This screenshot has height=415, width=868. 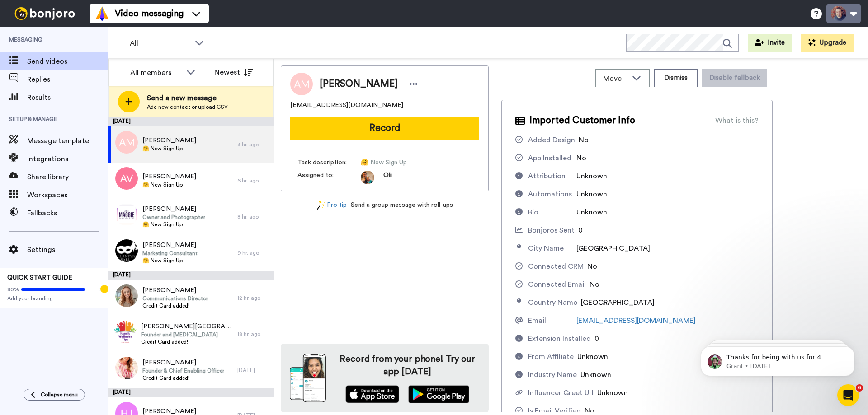 What do you see at coordinates (233, 72) in the screenshot?
I see `button: Newest` at bounding box center [233, 72].